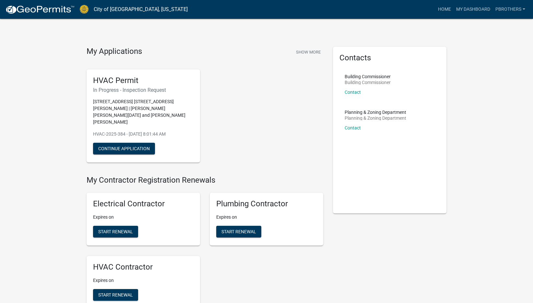  I want to click on h4: My Contractor Registration Renewals, so click(205, 180).